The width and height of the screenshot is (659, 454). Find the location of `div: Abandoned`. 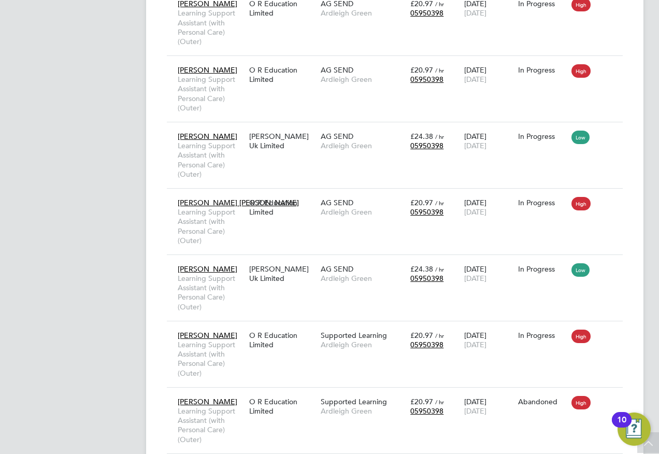

div: Abandoned is located at coordinates (543, 402).